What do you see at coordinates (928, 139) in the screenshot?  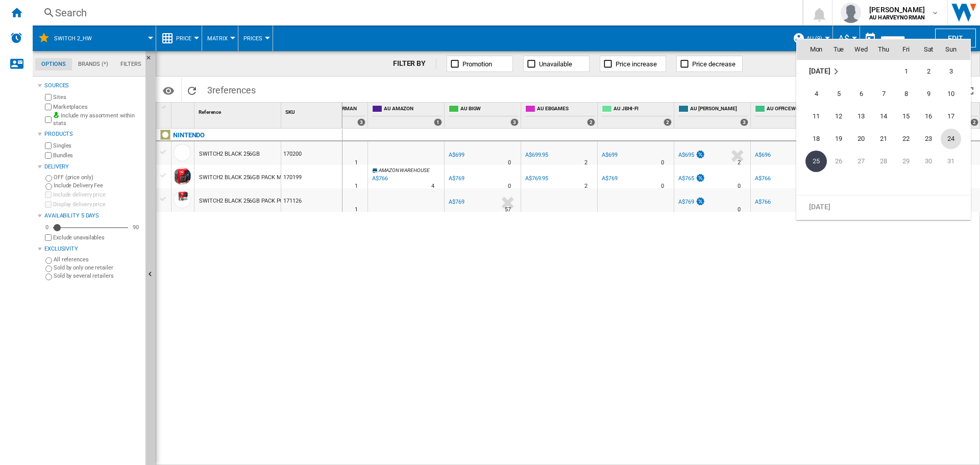 I see `span: 23` at bounding box center [928, 139].